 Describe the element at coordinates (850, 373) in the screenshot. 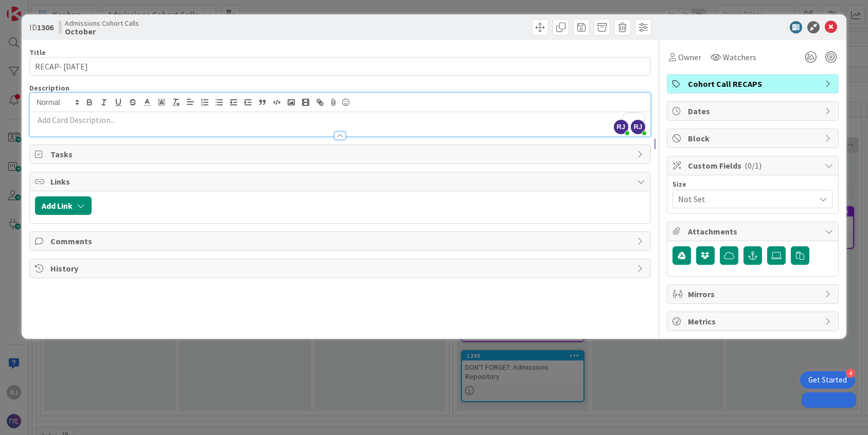

I see `div: 4` at that location.